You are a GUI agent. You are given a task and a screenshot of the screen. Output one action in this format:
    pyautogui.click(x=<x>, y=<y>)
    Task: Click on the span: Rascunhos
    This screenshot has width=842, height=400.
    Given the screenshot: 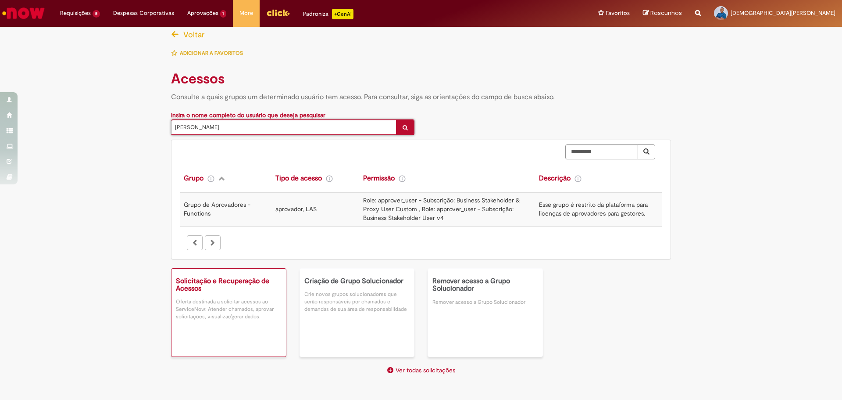 What is the action you would take?
    pyautogui.click(x=666, y=13)
    